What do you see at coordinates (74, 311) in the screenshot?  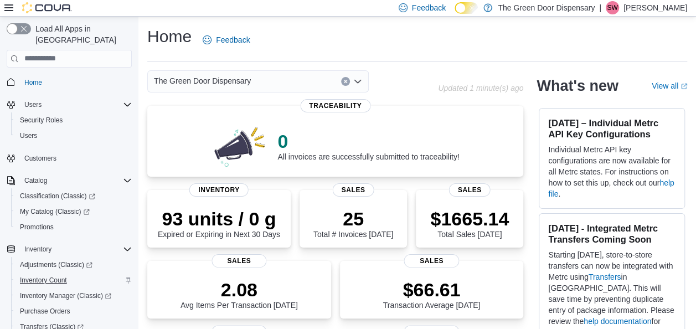 I see `button: Purchase Orders` at bounding box center [74, 311].